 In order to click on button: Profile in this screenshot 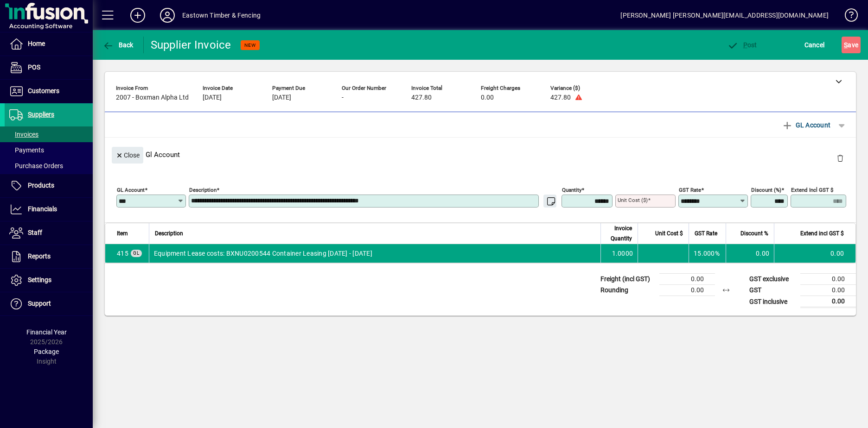, I will do `click(167, 15)`.